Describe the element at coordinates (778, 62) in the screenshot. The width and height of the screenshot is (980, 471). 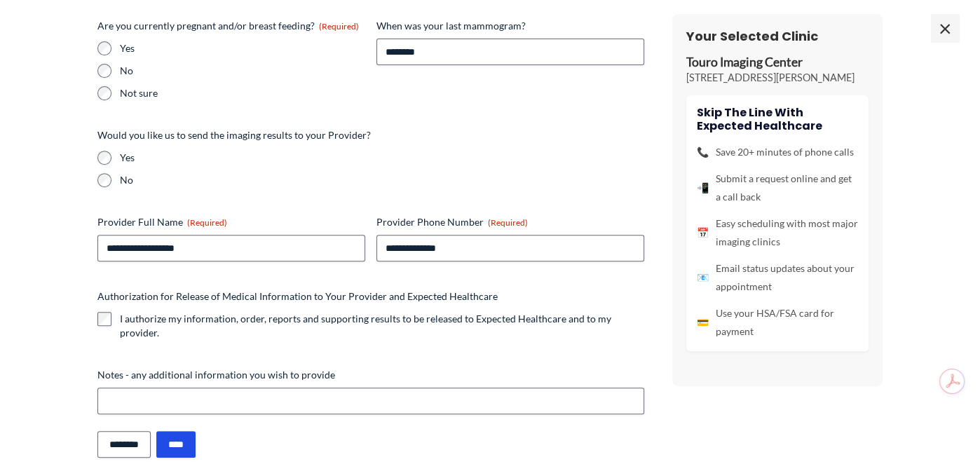
I see `p: Touro Imaging Center` at that location.